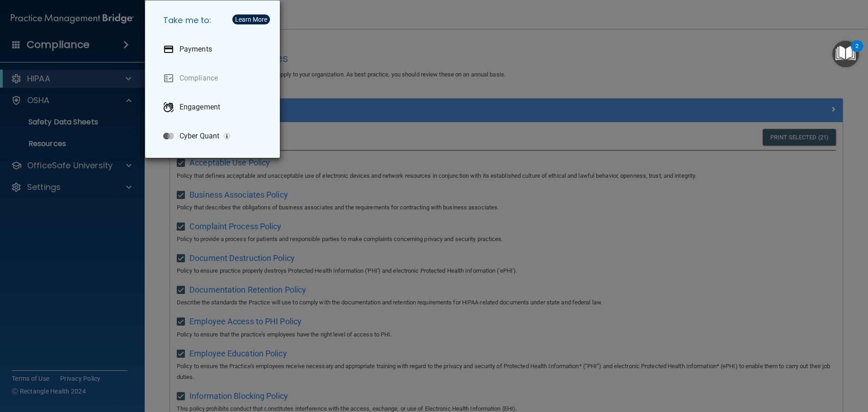 This screenshot has width=868, height=412. I want to click on p: Cyber Quant, so click(200, 136).